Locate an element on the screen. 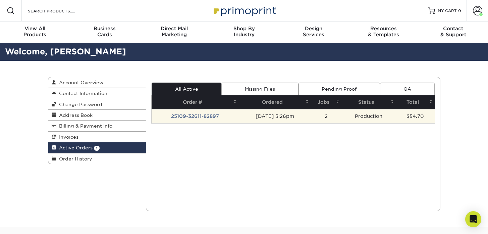 The width and height of the screenshot is (488, 234). div: Open Intercom Messenger is located at coordinates (473, 219).